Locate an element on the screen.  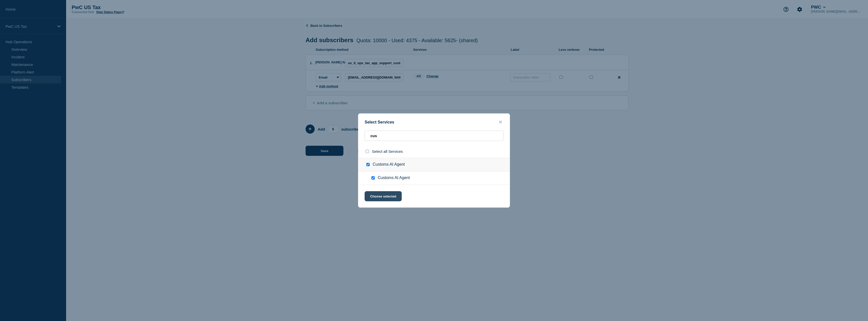
span: Select all Services is located at coordinates (387, 151).